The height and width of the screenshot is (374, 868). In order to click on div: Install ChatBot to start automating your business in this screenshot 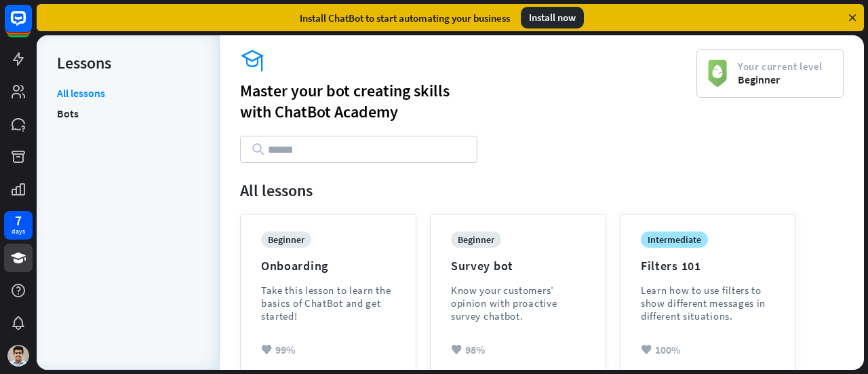, I will do `click(405, 18)`.